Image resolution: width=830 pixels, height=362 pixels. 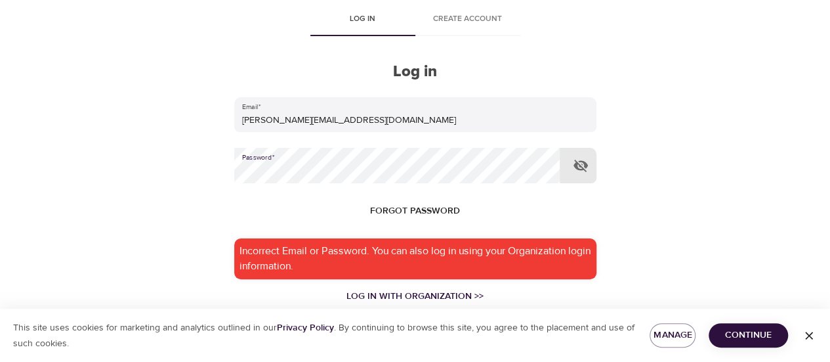 What do you see at coordinates (416, 296) in the screenshot?
I see `div: Log in with Organization >>` at bounding box center [416, 296].